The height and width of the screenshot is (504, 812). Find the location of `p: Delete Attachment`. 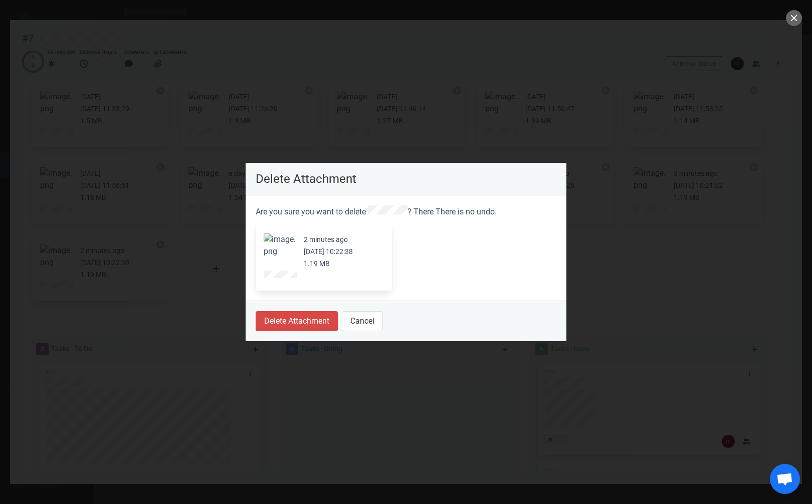

p: Delete Attachment is located at coordinates (406, 179).